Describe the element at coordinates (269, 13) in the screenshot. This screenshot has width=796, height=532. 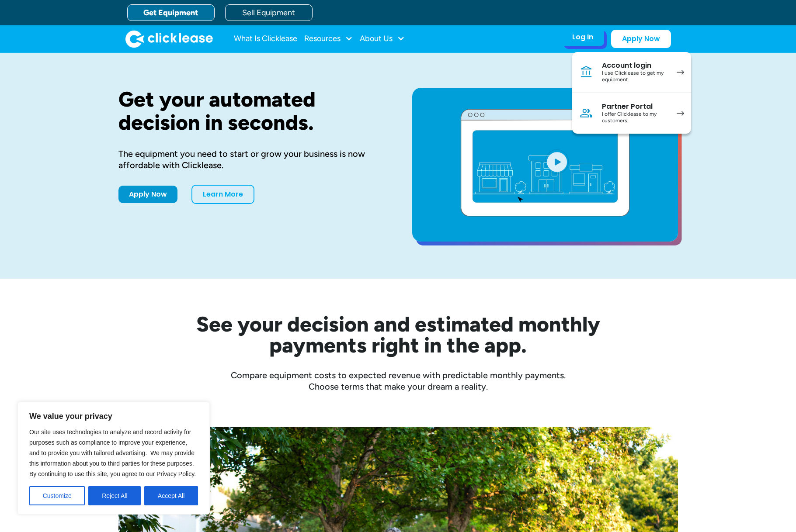
I see `a: Sell Equipment` at that location.